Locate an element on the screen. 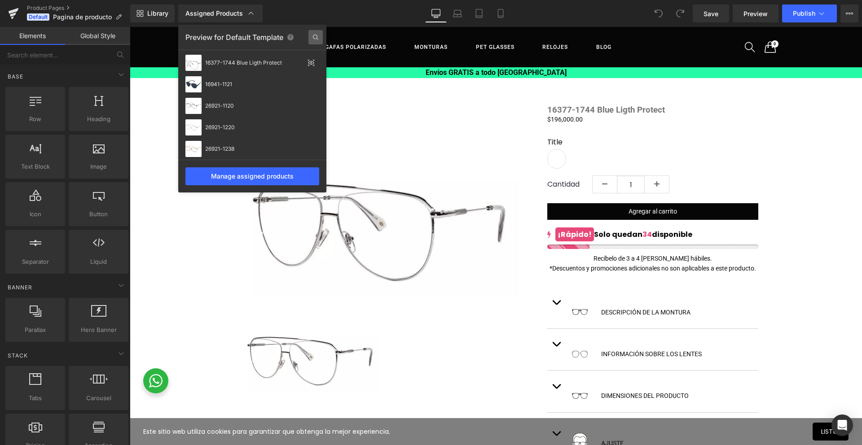 Image resolution: width=862 pixels, height=445 pixels. div: Open Intercom Messenger is located at coordinates (842, 426).